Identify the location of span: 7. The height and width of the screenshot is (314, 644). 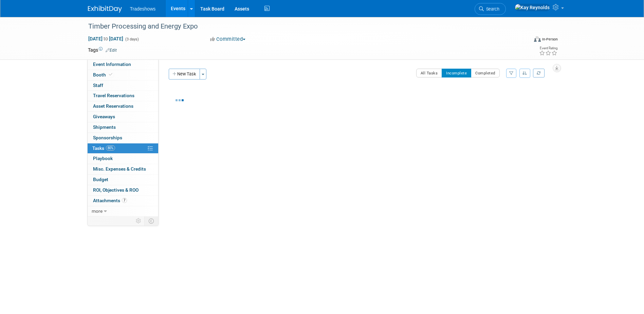
(124, 200).